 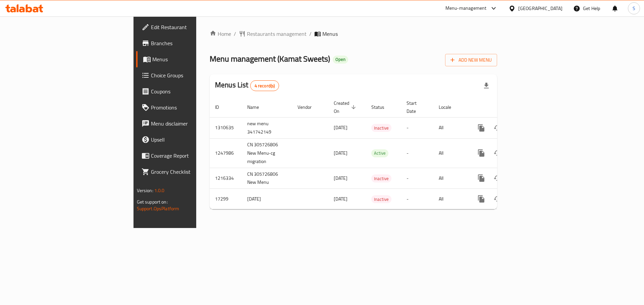 What do you see at coordinates (189, 27) in the screenshot?
I see `a: Edit Restaurant` at bounding box center [189, 27].